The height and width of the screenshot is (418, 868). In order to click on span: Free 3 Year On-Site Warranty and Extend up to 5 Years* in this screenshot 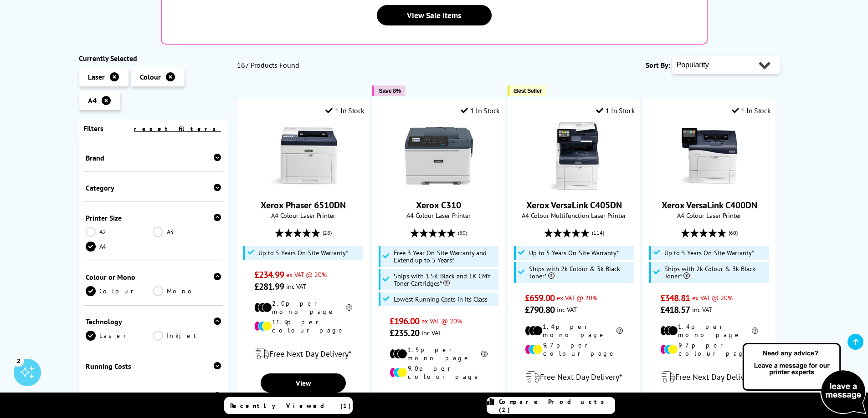, I will do `click(445, 256)`.